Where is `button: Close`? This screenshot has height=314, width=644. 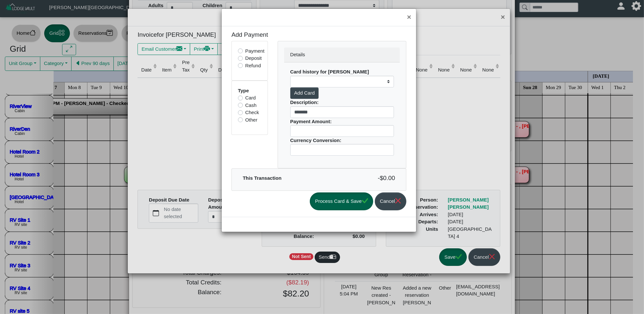 button: Close is located at coordinates (409, 17).